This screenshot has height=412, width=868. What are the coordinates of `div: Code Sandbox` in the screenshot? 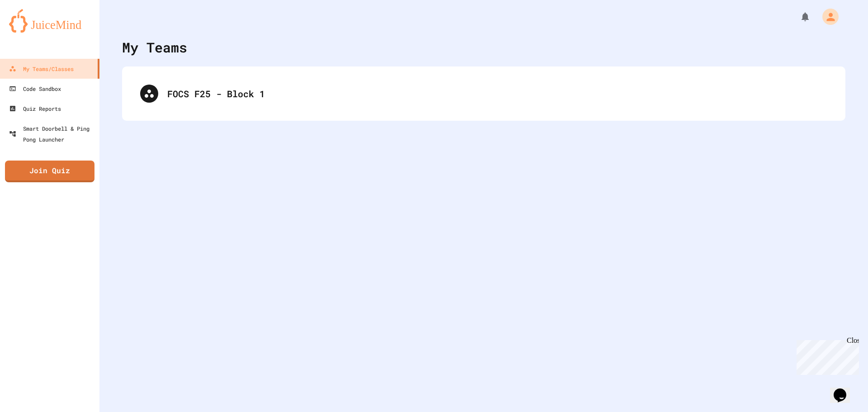 It's located at (35, 88).